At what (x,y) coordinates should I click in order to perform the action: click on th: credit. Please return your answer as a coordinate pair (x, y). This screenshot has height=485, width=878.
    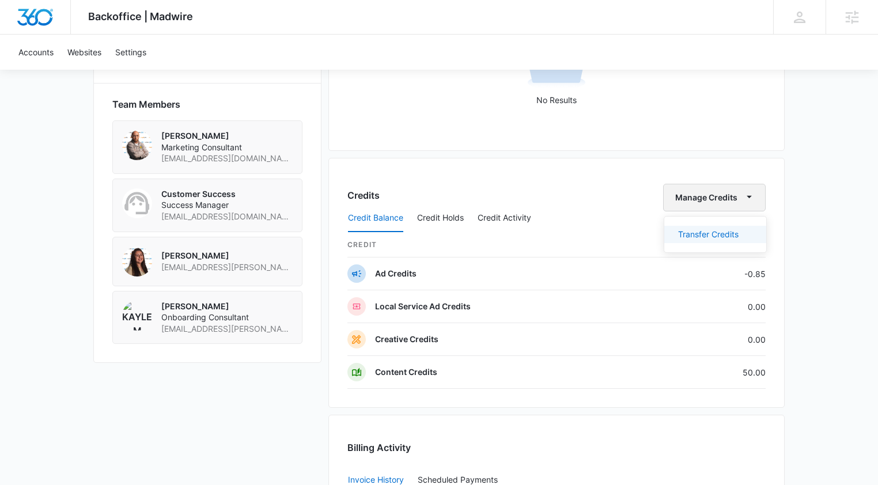
    Looking at the image, I should click on (496, 245).